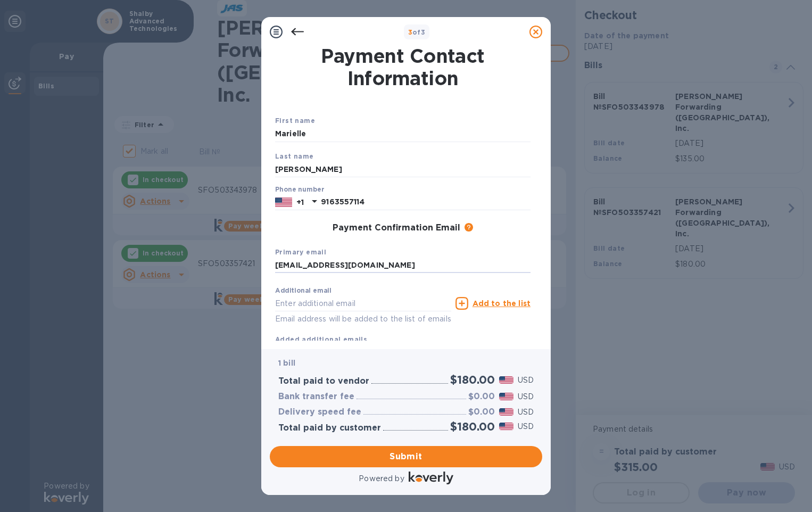 The height and width of the screenshot is (512, 812). Describe the element at coordinates (403, 134) in the screenshot. I see `input: Enter your first name` at that location.